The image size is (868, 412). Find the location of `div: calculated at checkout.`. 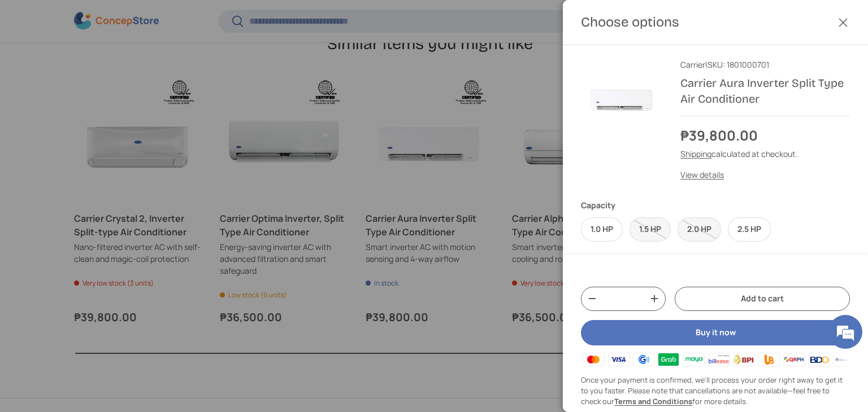

div: calculated at checkout. is located at coordinates (765, 154).